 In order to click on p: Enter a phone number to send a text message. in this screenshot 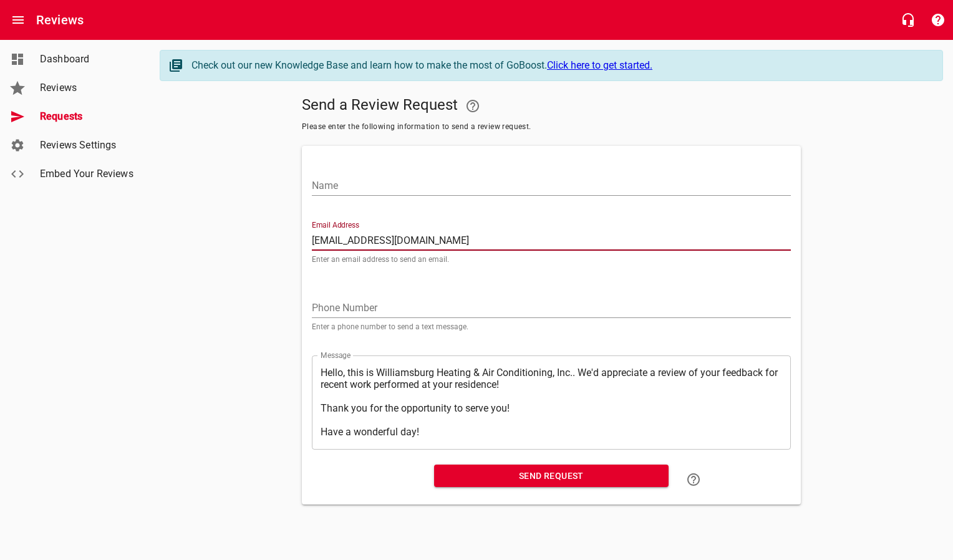, I will do `click(551, 327)`.